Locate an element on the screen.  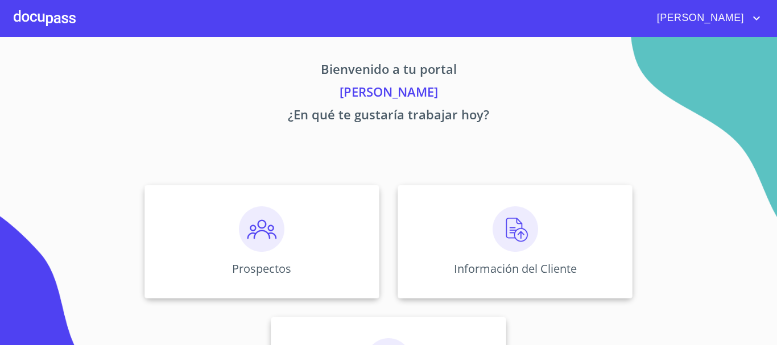
img: prospectos.png is located at coordinates (262, 229).